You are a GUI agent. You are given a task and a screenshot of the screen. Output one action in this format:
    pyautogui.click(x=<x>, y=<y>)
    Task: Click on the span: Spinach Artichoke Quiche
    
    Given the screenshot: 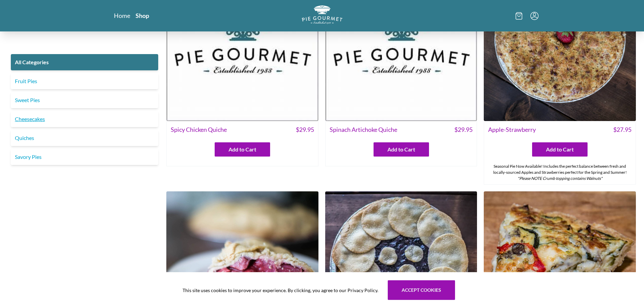 What is the action you would take?
    pyautogui.click(x=363, y=129)
    